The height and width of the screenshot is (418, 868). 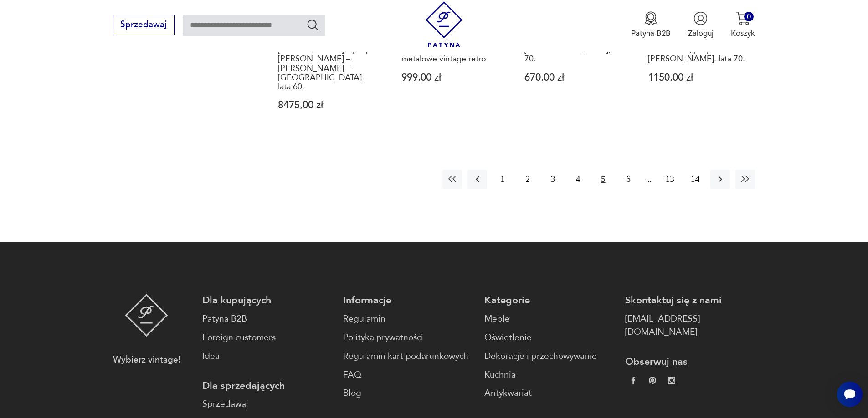 What do you see at coordinates (329, 105) in the screenshot?
I see `p: 8475,00 zł` at bounding box center [329, 105].